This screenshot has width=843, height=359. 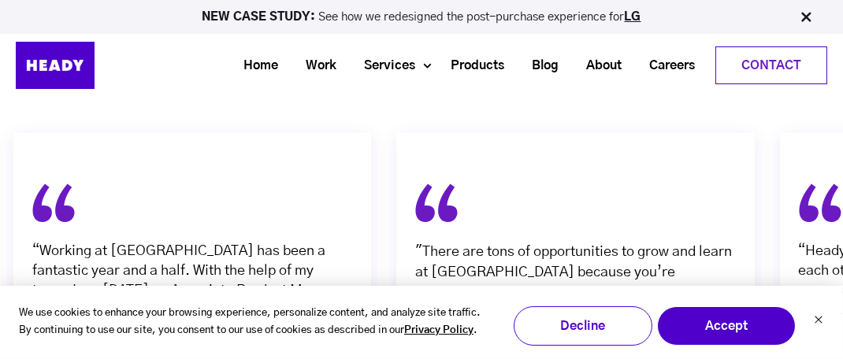 I want to click on p: See how we redesigned the post-purchase experience for, so click(x=422, y=17).